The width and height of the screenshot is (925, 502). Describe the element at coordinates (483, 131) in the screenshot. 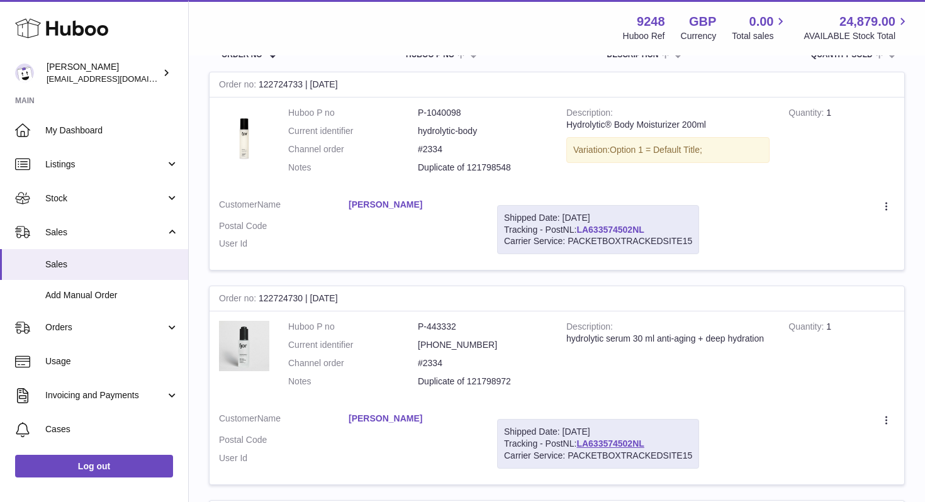

I see `dd: hydrolytic-body` at that location.